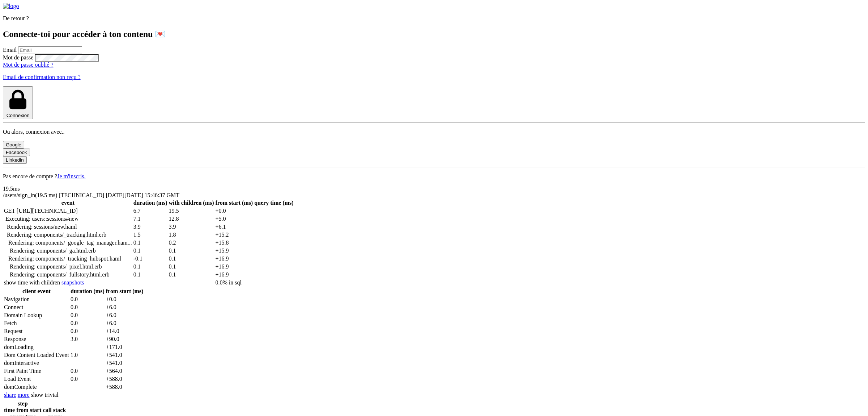  I want to click on button: Google, so click(13, 145).